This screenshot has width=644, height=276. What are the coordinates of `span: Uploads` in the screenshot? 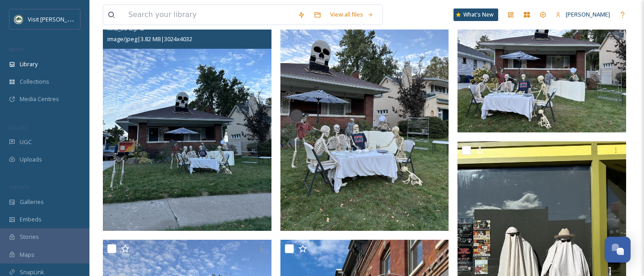 It's located at (31, 159).